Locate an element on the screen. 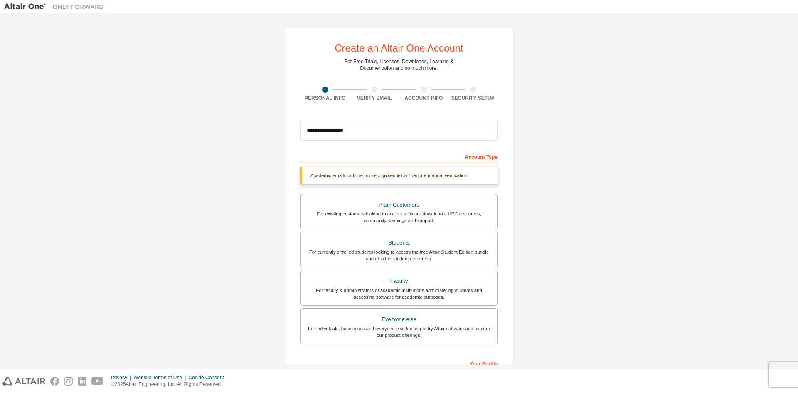 This screenshot has height=393, width=798. div: Altair Customers is located at coordinates (399, 205).